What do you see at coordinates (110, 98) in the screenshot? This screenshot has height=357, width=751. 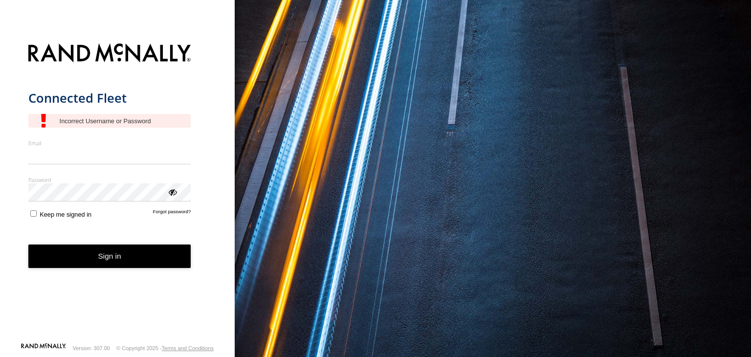 I see `h1: Connected Fleet` at bounding box center [110, 98].